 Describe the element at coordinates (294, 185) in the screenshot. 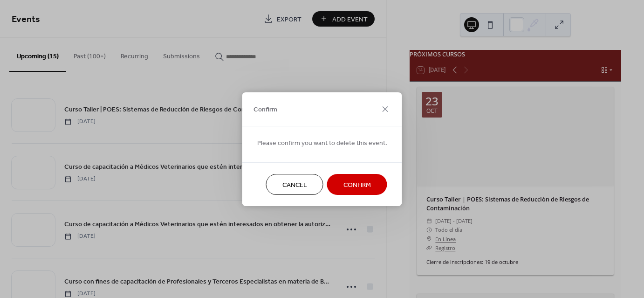

I see `button: Cancel` at that location.